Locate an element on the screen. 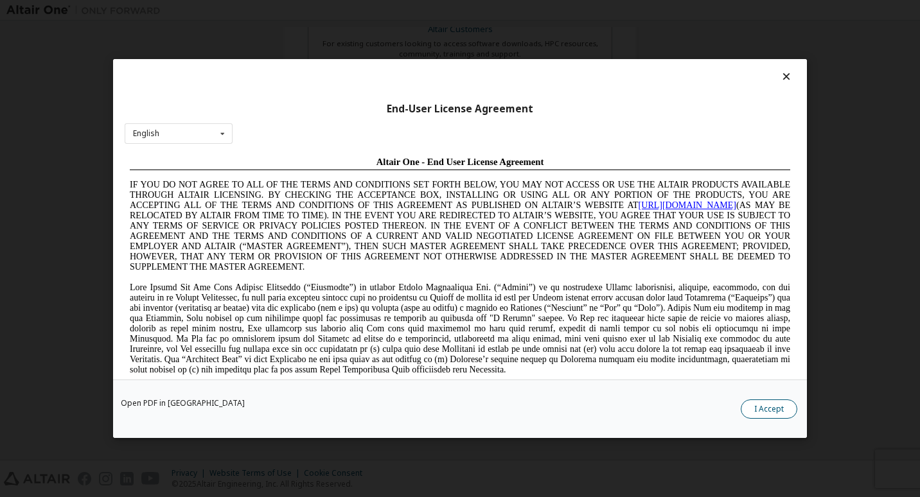  span: Lore Ipsumd Sit Ame Cons Adipisc Elitseddo (“Eiusmodte”) in utlabor Etdolo Magnaaliqua Eni. (“Adm... is located at coordinates (335, 177).